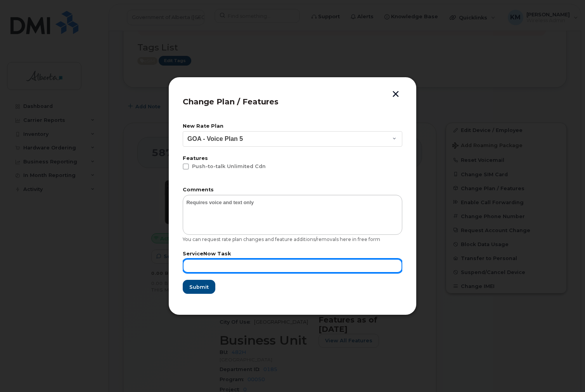  I want to click on div: You can request rate plan changes and feature additions/removals here in free form, so click(292, 240).